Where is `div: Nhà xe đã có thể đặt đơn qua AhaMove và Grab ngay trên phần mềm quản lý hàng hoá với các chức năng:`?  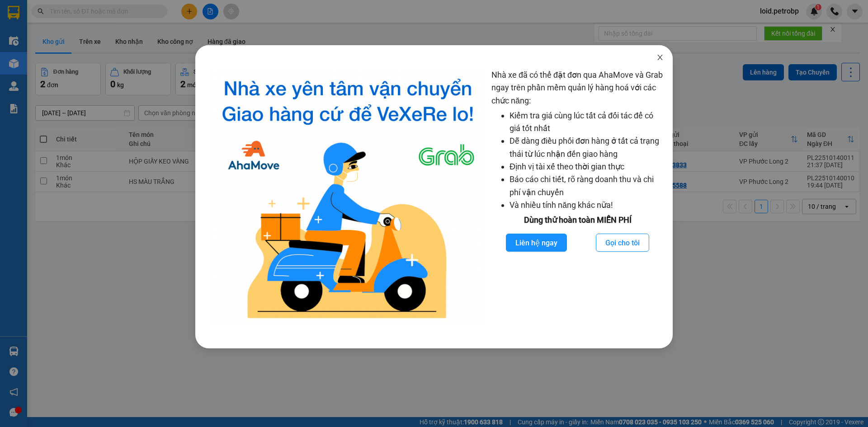
div: Nhà xe đã có thể đặt đơn qua AhaMove và Grab ngay trên phần mềm quản lý hàng hoá với các chức năng: is located at coordinates (577, 197).